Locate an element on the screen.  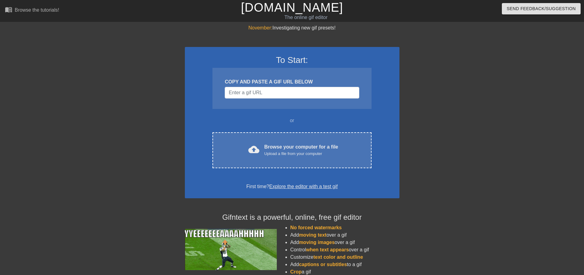
h3: To Start: is located at coordinates (292, 60).